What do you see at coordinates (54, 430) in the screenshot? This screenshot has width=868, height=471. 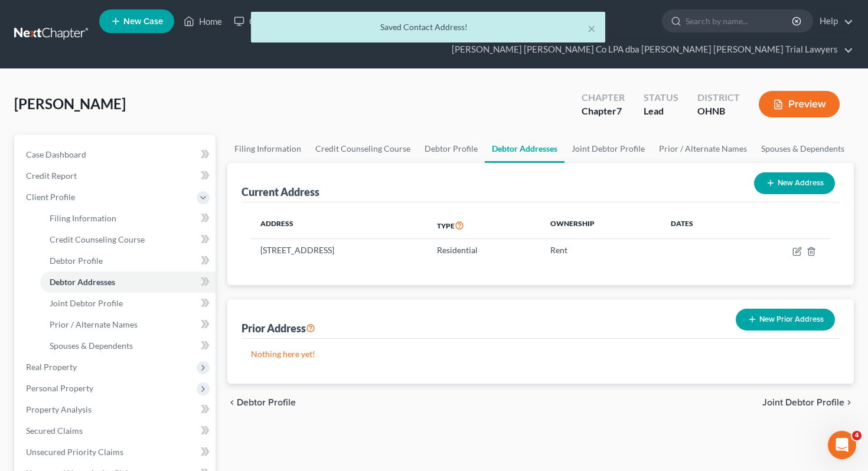 I see `span: Secured Claims` at bounding box center [54, 430].